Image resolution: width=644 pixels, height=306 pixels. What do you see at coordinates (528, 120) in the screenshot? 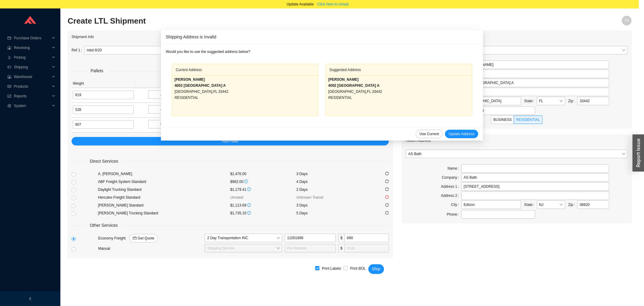
I see `span: RESIDENTIAL` at bounding box center [528, 120].